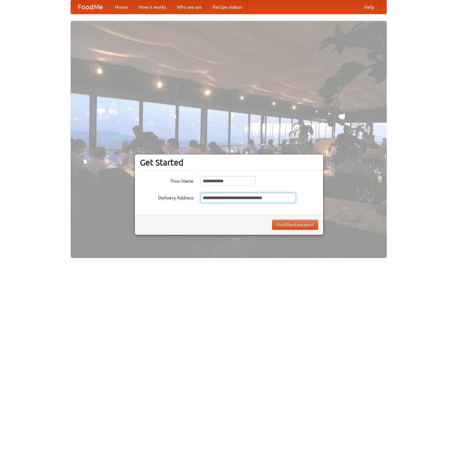 This screenshot has width=457, height=476. I want to click on a: FoodMe, so click(90, 7).